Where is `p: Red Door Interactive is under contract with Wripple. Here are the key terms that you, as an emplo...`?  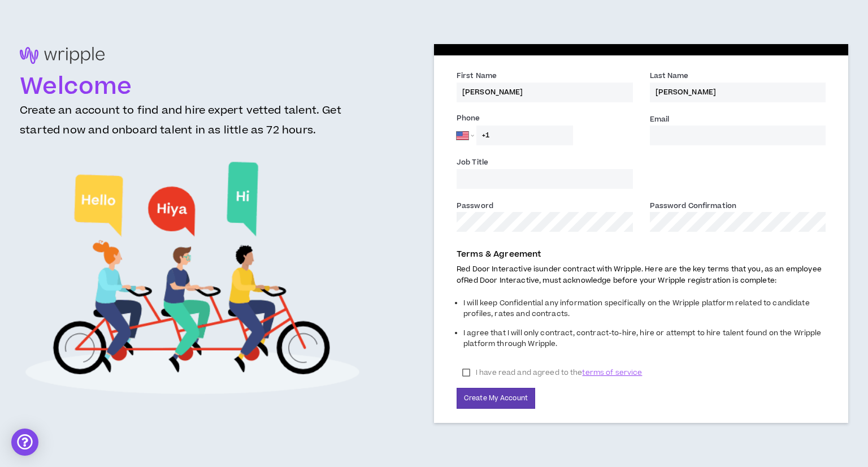 p: Red Door Interactive is under contract with Wripple. Here are the key terms that you, as an emplo... is located at coordinates (641, 275).